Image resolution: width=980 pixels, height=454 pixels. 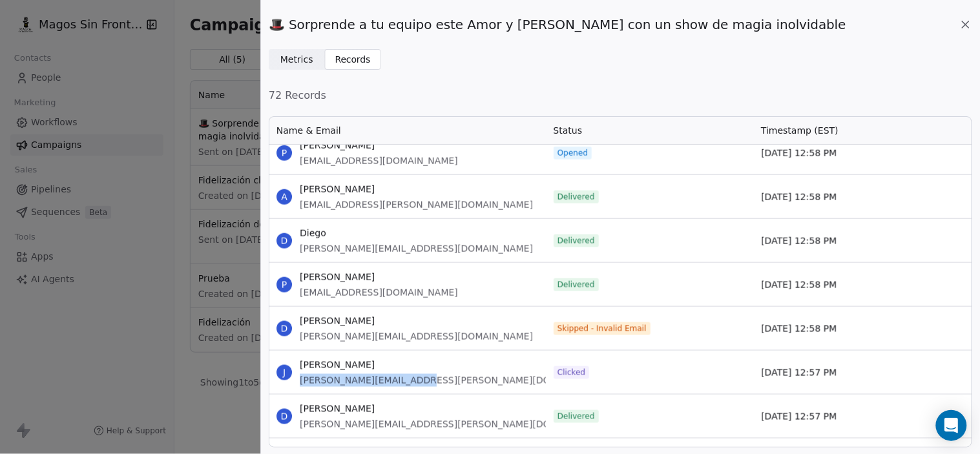 I want to click on span: Clicked, so click(x=571, y=372).